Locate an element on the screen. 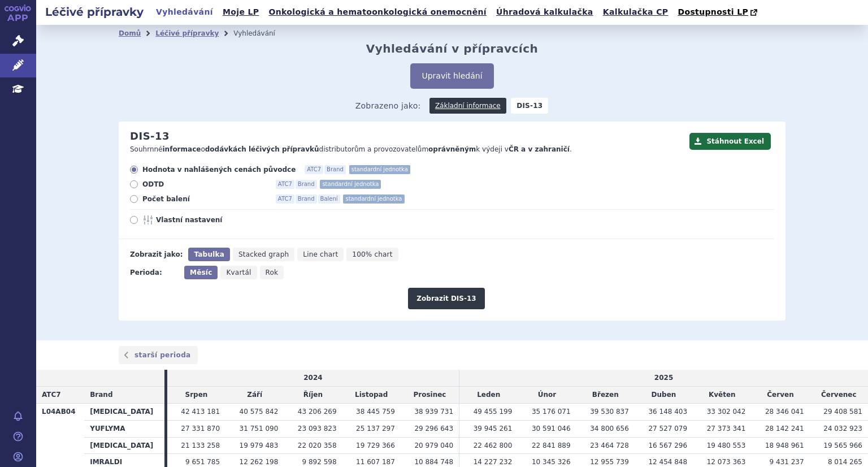  span: 9 892 598 is located at coordinates (319, 462).